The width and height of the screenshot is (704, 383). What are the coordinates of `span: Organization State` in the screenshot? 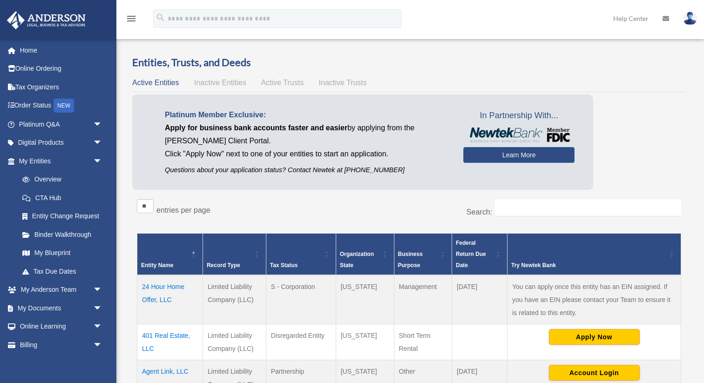 It's located at (357, 260).